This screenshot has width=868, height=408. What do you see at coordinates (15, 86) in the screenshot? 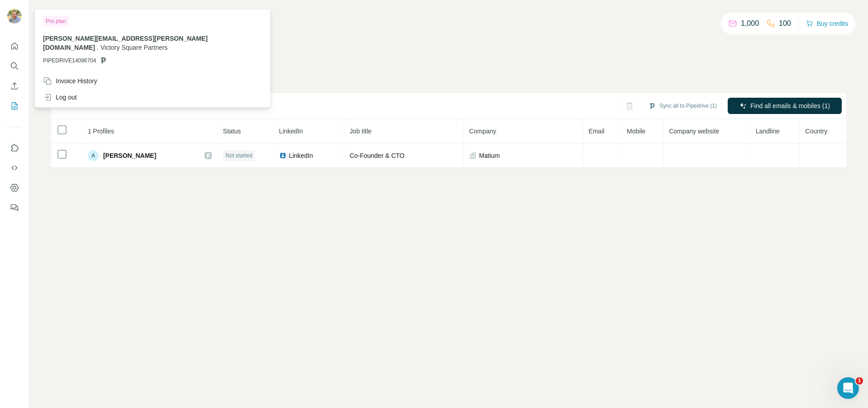
I see `button: Enrich CSV` at bounding box center [15, 86].